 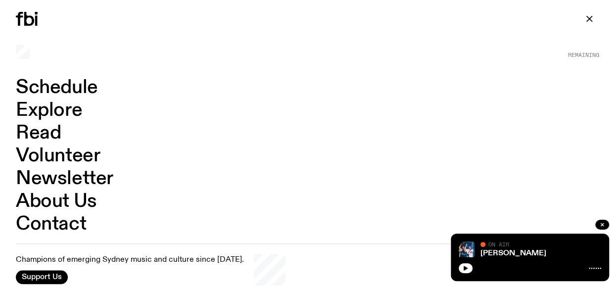 I want to click on button: Support Us, so click(x=42, y=277).